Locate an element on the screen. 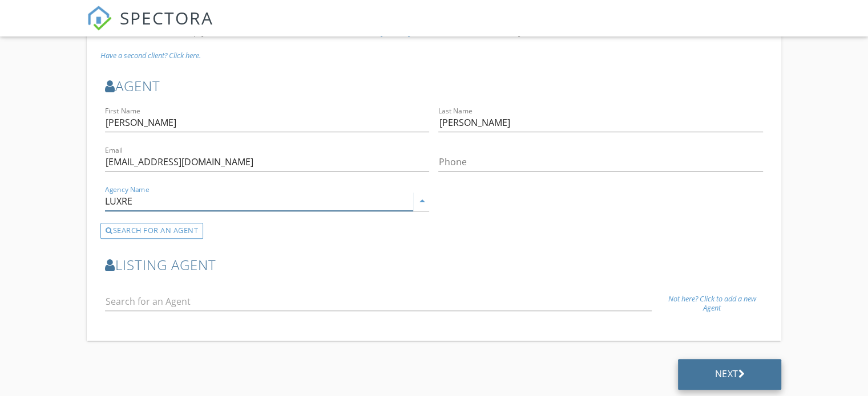 Image resolution: width=868 pixels, height=396 pixels. span: SPECTORA is located at coordinates (166, 18).